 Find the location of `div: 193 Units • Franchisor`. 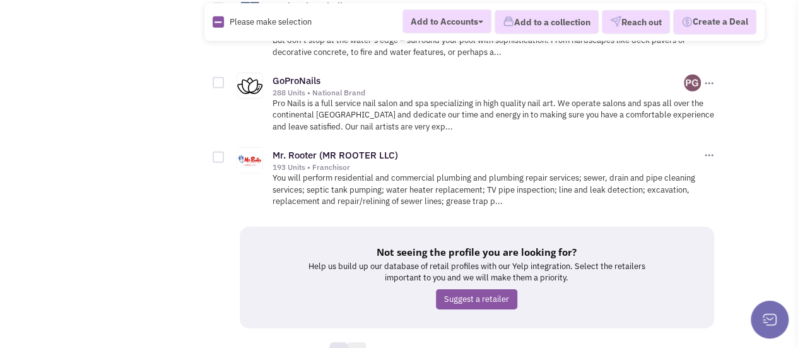

div: 193 Units • Franchisor is located at coordinates (487, 167).